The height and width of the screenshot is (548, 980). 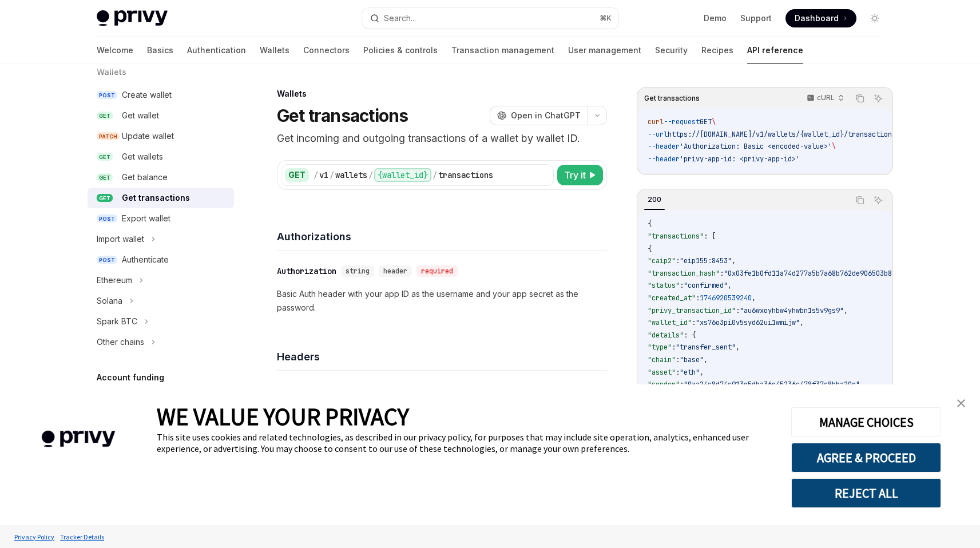 I want to click on div: Get wallet, so click(x=140, y=115).